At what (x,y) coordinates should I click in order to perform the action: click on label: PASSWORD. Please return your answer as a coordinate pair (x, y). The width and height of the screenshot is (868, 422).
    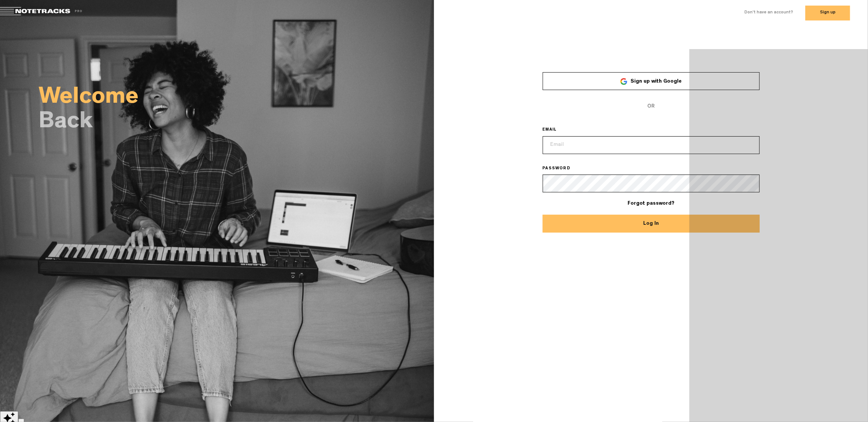
    Looking at the image, I should click on (562, 169).